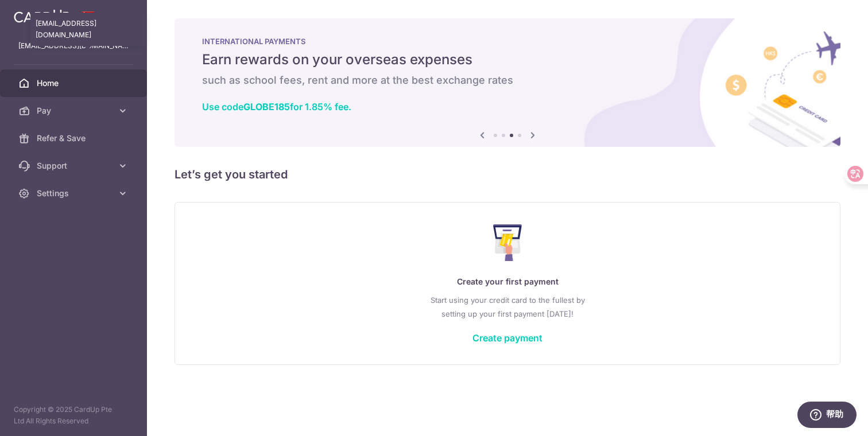  What do you see at coordinates (507, 243) in the screenshot?
I see `img: Make Payment` at bounding box center [507, 243].